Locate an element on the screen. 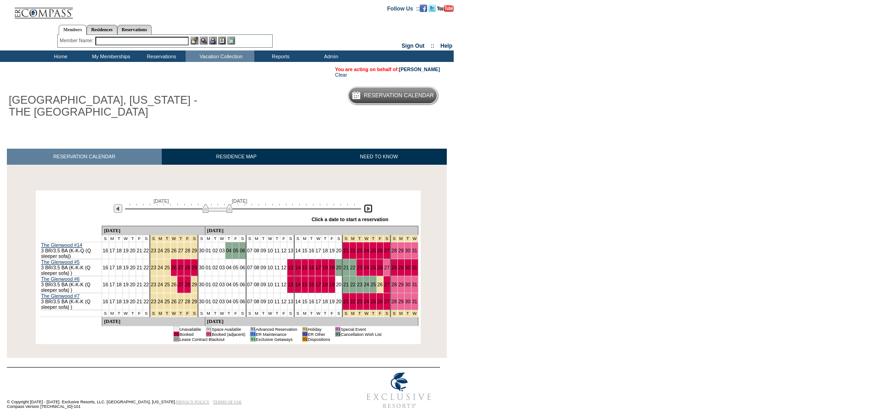 The width and height of the screenshot is (873, 418). img: Previous is located at coordinates (118, 208).